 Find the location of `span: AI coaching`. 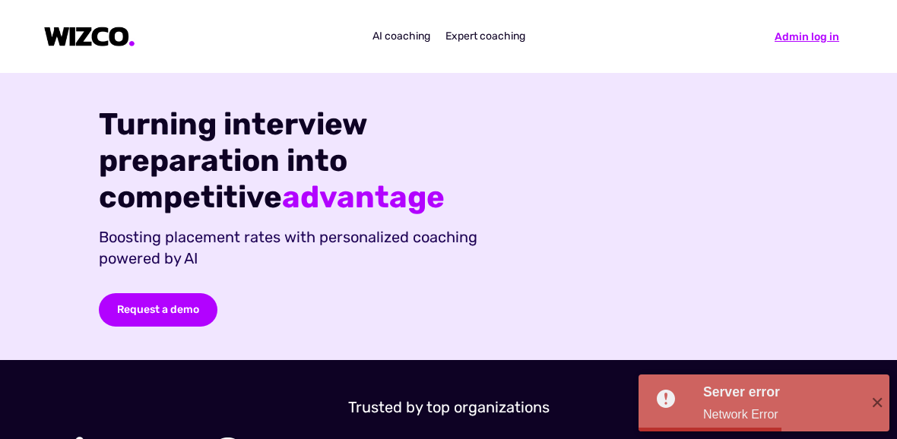

span: AI coaching is located at coordinates (401, 36).